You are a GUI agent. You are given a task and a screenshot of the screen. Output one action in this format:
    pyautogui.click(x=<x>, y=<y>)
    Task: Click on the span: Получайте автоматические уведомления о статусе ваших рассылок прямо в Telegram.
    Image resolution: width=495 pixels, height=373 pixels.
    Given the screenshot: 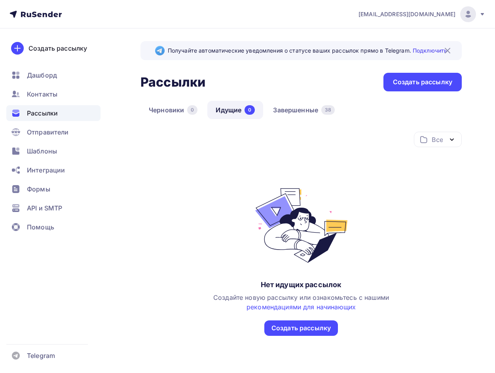 What is the action you would take?
    pyautogui.click(x=307, y=51)
    